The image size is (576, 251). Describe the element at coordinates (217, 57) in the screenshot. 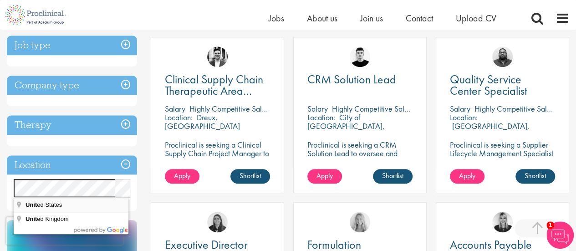

I see `a: Edward Little` at that location.